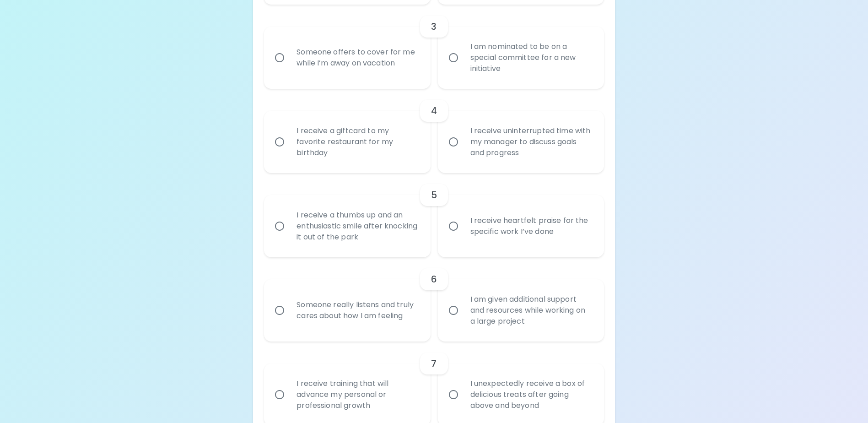 The width and height of the screenshot is (868, 423). Describe the element at coordinates (531, 142) in the screenshot. I see `div: I receive uninterrupted time with my manager to discuss goals and progress` at that location.